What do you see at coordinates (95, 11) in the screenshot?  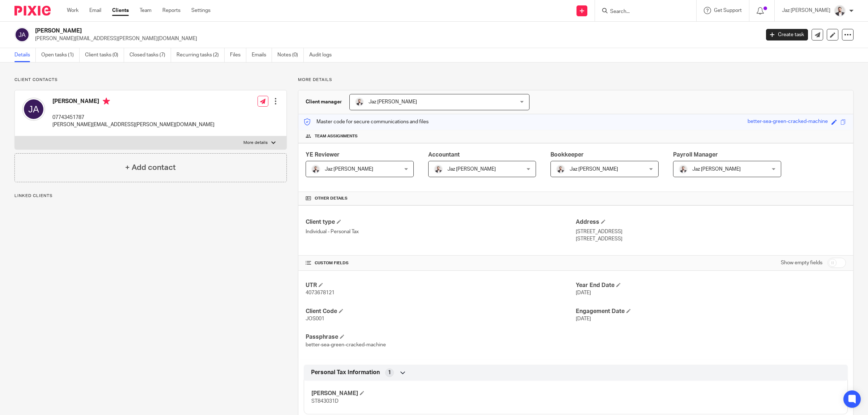 I see `a: Email` at bounding box center [95, 11].